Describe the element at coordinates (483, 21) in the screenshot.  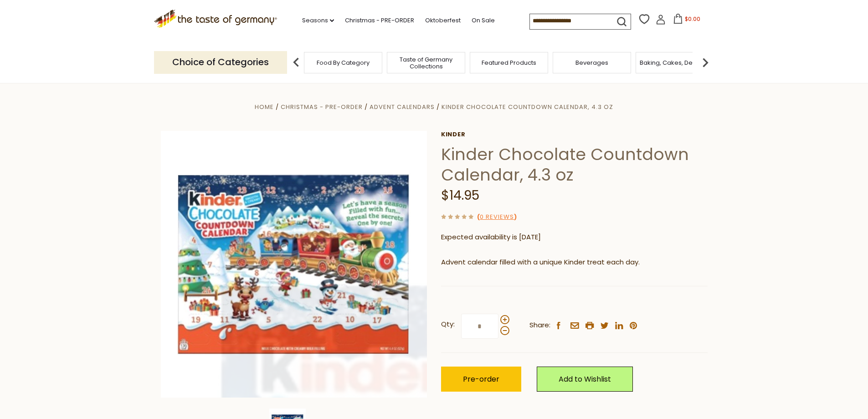
I see `a: On Sale` at that location.